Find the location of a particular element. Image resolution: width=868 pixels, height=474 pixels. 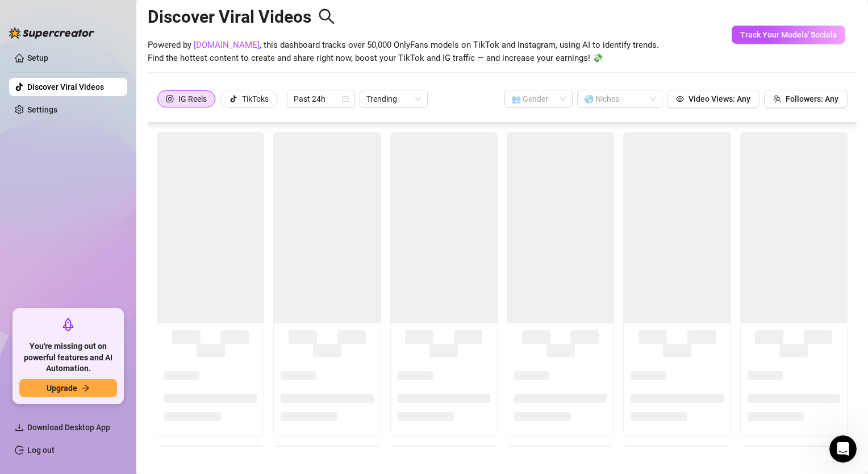

span: rocket is located at coordinates (68, 324).